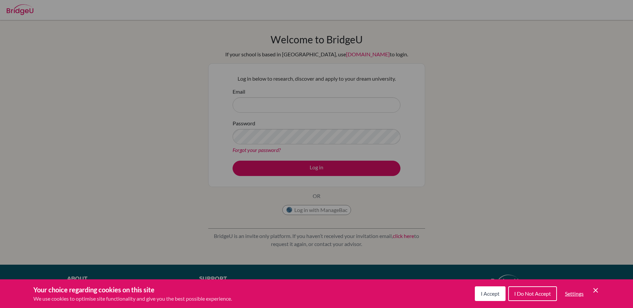 The image size is (633, 308). Describe the element at coordinates (490, 293) in the screenshot. I see `span: I Accept` at that location.